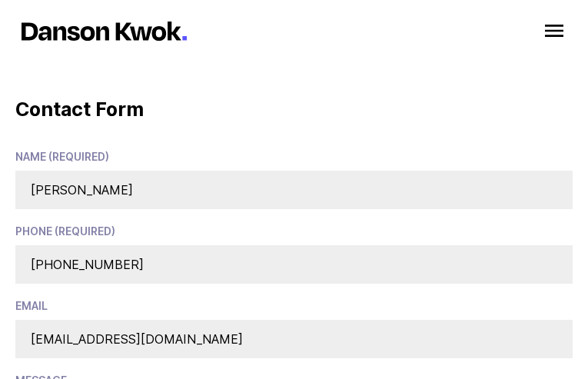 This screenshot has width=588, height=379. What do you see at coordinates (293, 264) in the screenshot?
I see `input: Phone (required)` at bounding box center [293, 264].